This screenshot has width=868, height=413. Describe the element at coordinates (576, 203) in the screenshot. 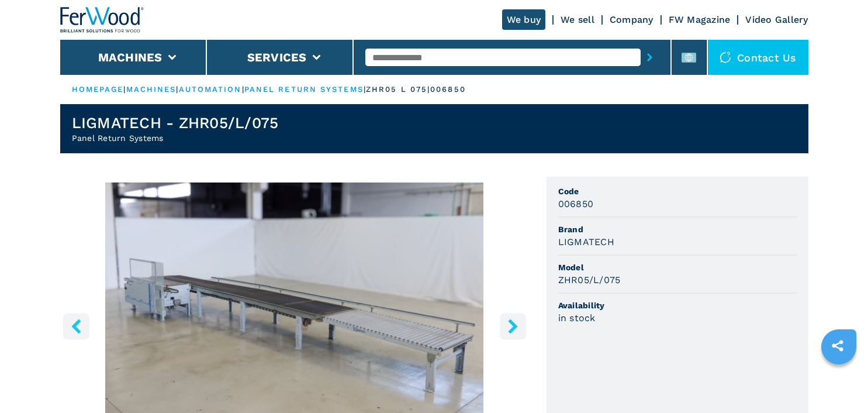

I see `h3: 006850` at that location.